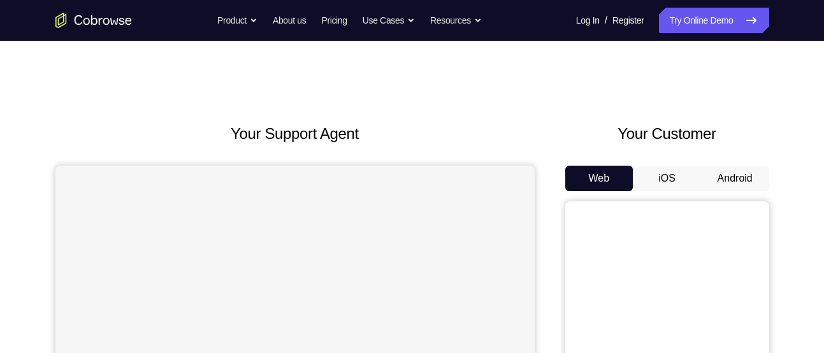 The image size is (824, 353). Describe the element at coordinates (334, 20) in the screenshot. I see `a: Pricing` at that location.